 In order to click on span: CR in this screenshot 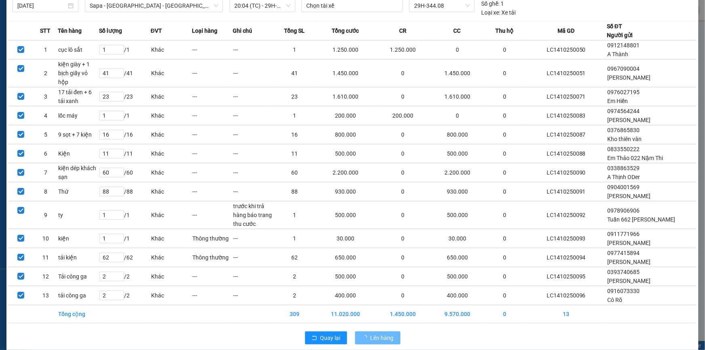, I will do `click(403, 31)`.